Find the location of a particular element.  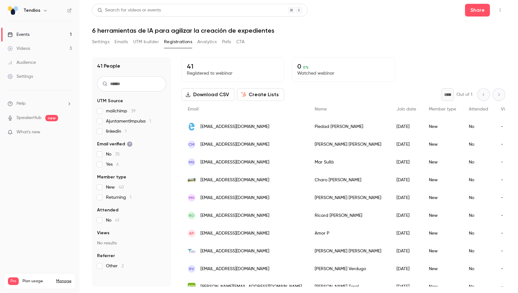

h1: 41 People is located at coordinates (109, 66).